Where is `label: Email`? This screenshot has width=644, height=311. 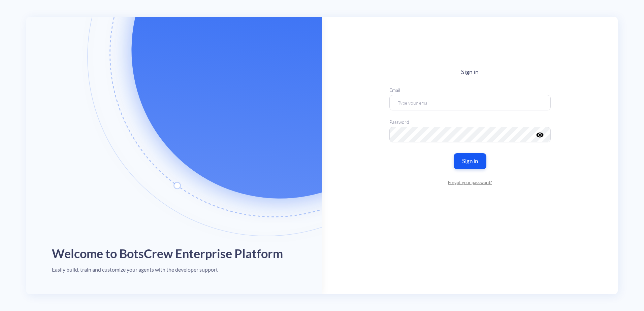
label: Email is located at coordinates (470, 90).